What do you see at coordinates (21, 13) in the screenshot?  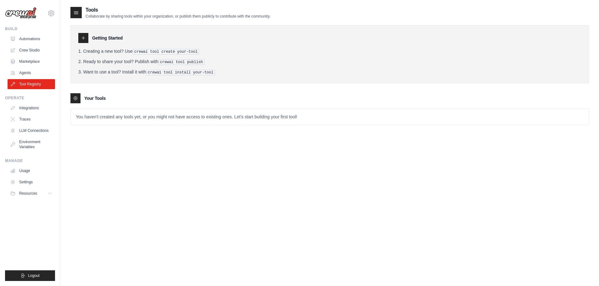 I see `img: Logo` at bounding box center [21, 13].